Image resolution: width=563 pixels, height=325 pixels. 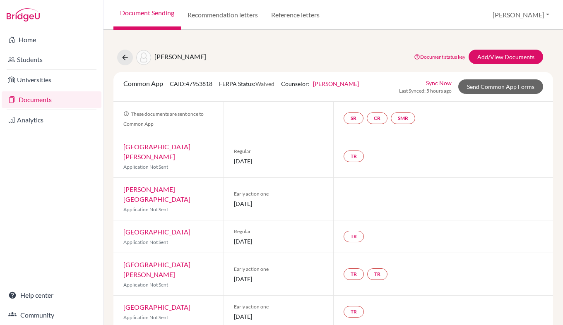 I want to click on a: Home, so click(x=51, y=40).